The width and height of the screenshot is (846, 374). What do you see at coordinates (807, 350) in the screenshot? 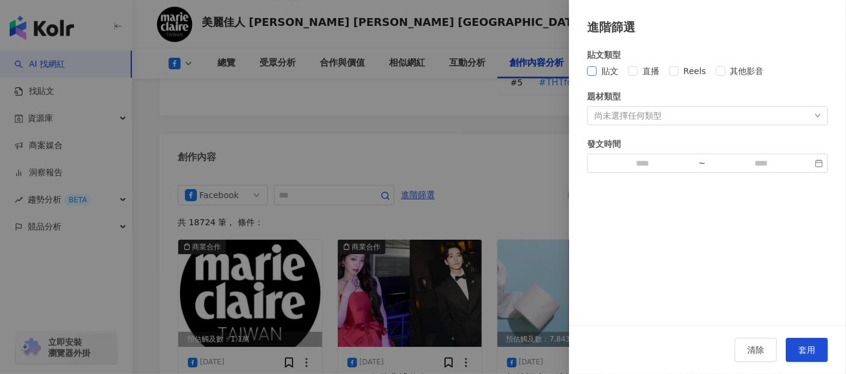
I see `button: 套用` at bounding box center [807, 350].